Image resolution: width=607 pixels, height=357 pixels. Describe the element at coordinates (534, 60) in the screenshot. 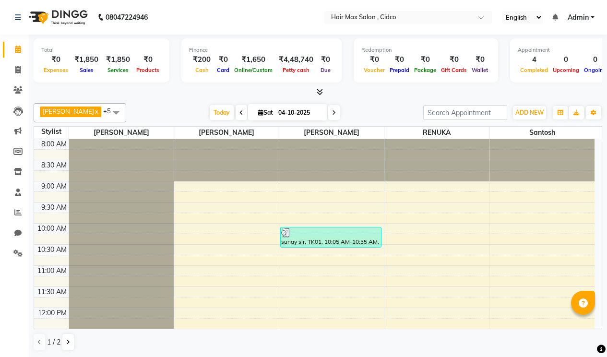

I see `div: 4` at that location.